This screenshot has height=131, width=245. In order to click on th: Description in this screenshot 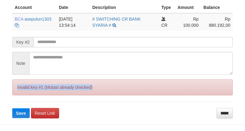, I will do `click(124, 7)`.